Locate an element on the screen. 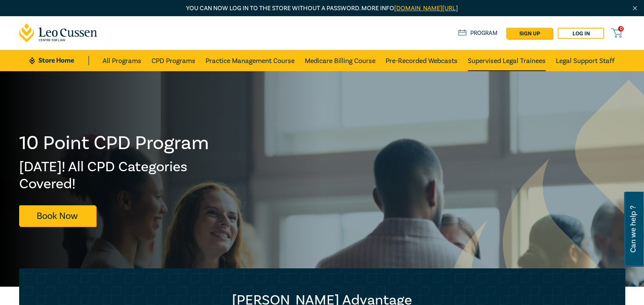 Image resolution: width=644 pixels, height=305 pixels. a: All Programs is located at coordinates (122, 61).